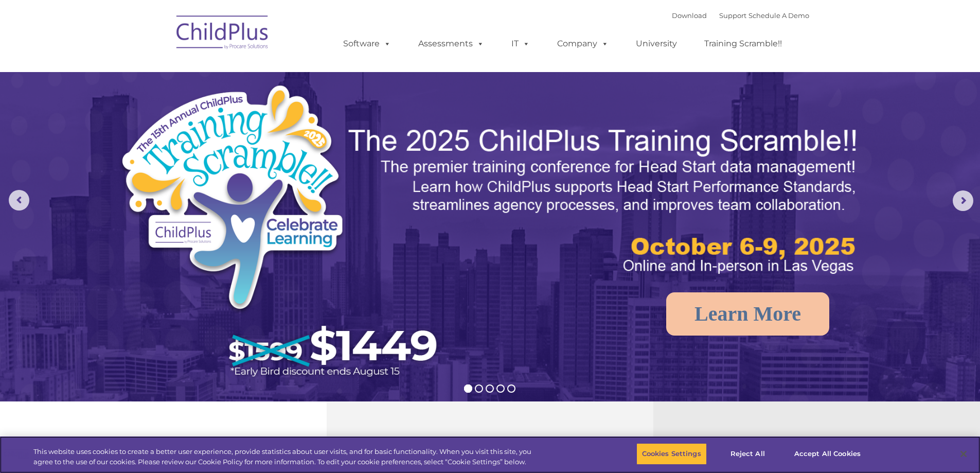  I want to click on a: Download, so click(689, 16).